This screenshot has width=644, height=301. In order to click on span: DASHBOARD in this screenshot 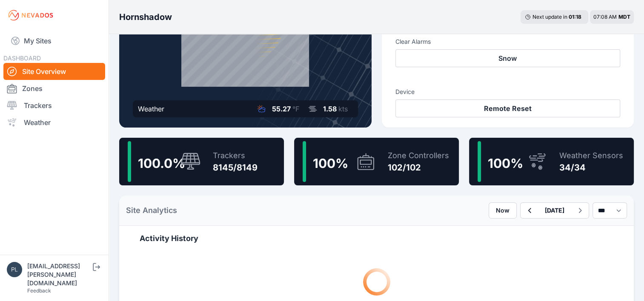, I will do `click(22, 58)`.